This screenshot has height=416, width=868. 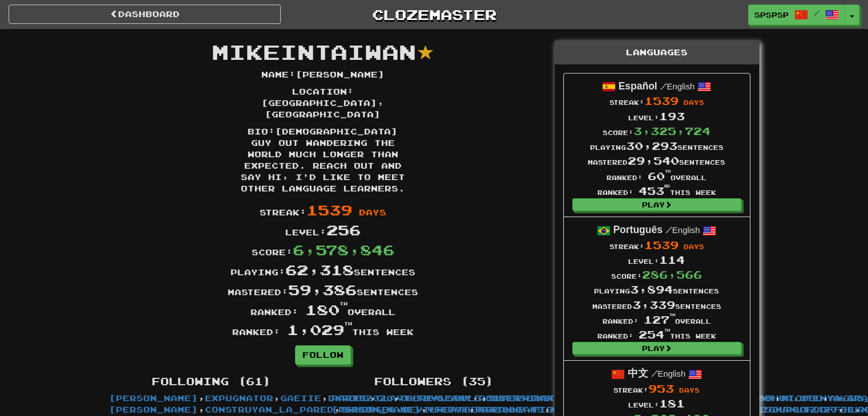 What do you see at coordinates (651, 289) in the screenshot?
I see `span: 3,894` at bounding box center [651, 289].